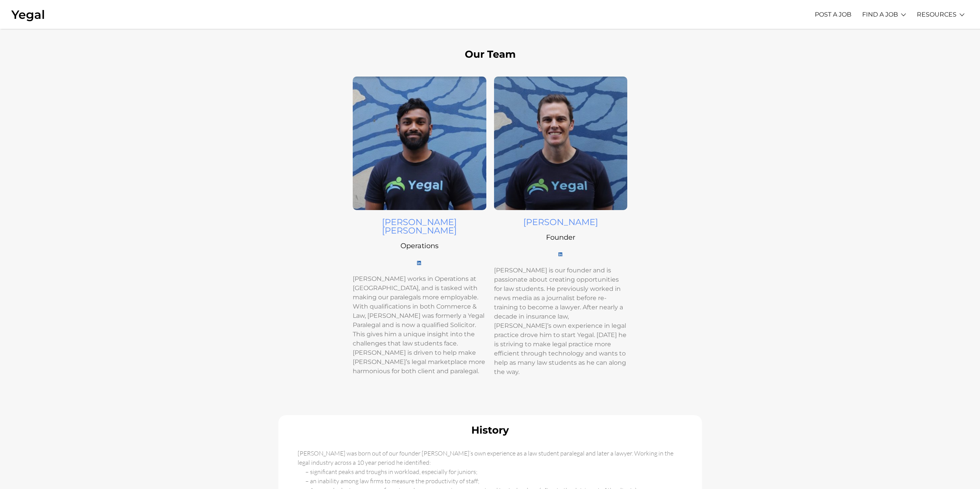  What do you see at coordinates (880, 14) in the screenshot?
I see `a: FIND A JOB` at bounding box center [880, 14].